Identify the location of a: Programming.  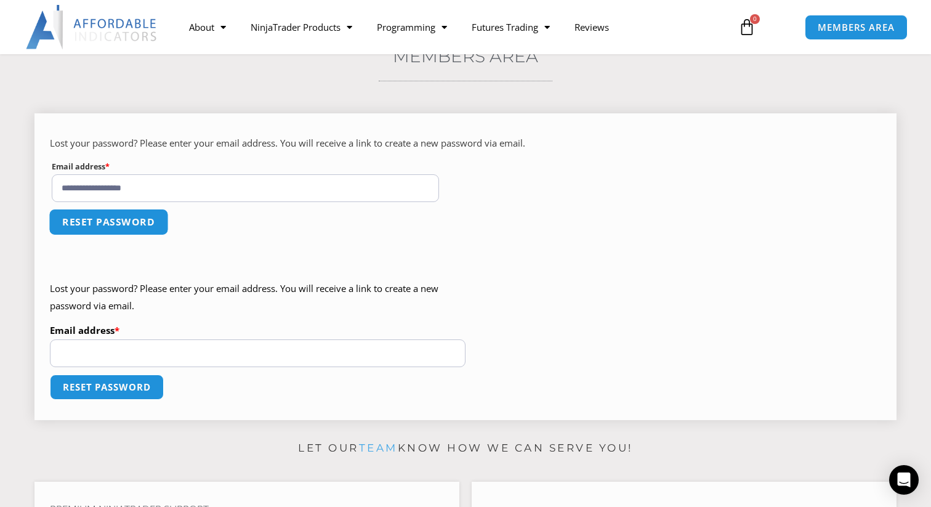
(412, 27).